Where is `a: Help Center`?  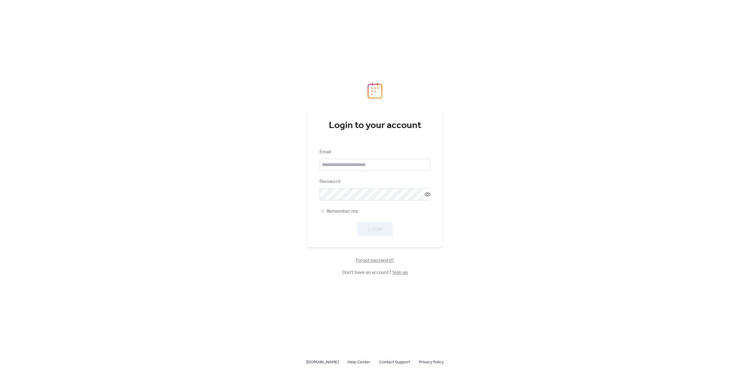
a: Help Center is located at coordinates (359, 362).